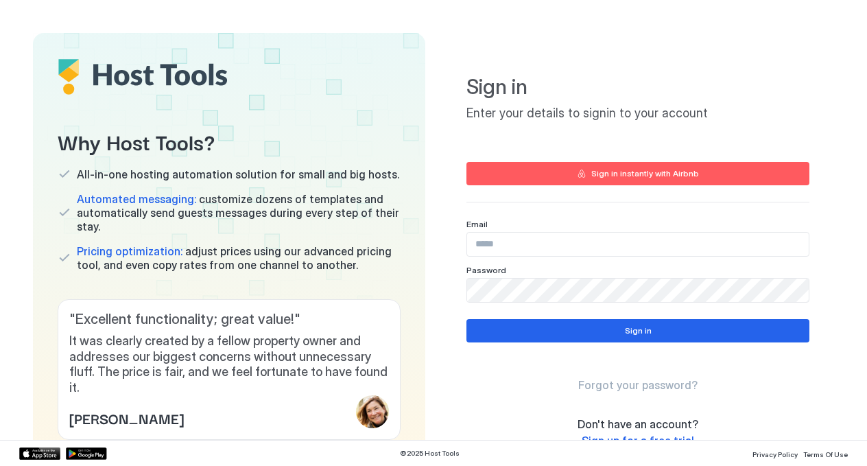 The height and width of the screenshot is (466, 867). What do you see at coordinates (638, 330) in the screenshot?
I see `button: Sign in` at bounding box center [638, 330].